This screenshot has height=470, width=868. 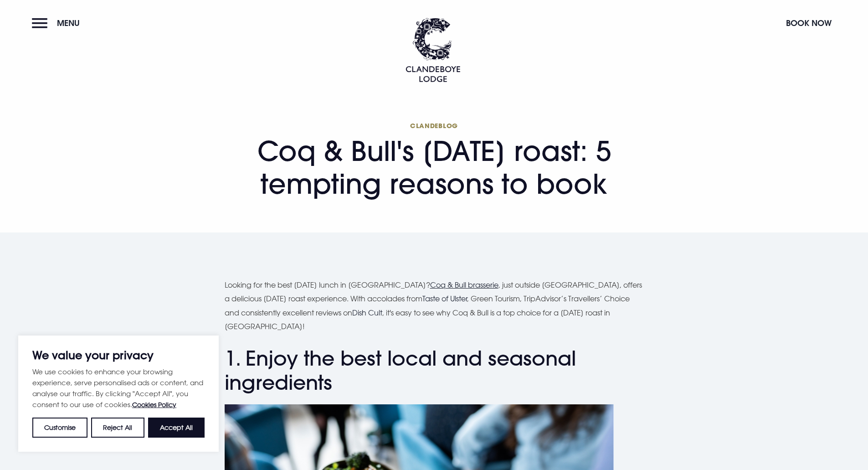 What do you see at coordinates (434, 126) in the screenshot?
I see `span: Clandeblog` at bounding box center [434, 126].